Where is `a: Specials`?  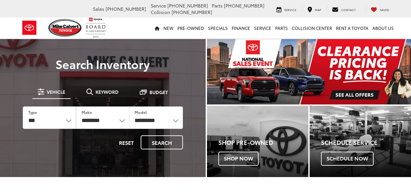
a: Specials is located at coordinates (218, 28).